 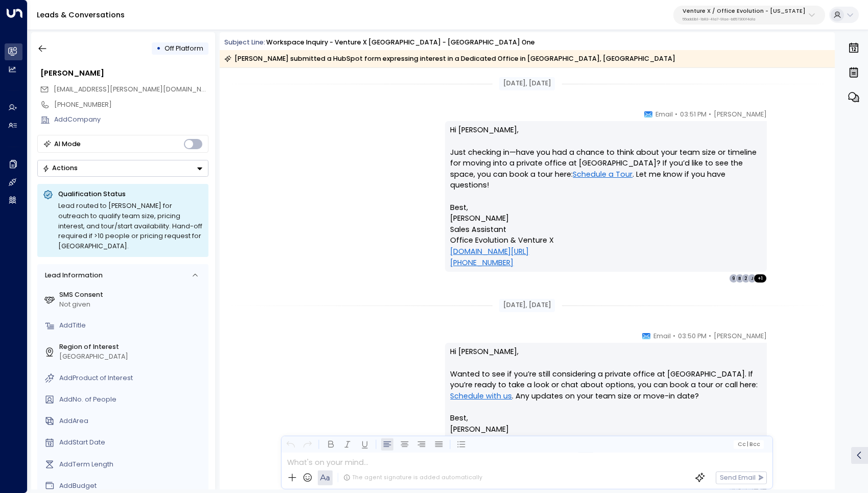 What do you see at coordinates (481, 396) in the screenshot?
I see `a: Schedule with us` at bounding box center [481, 396].